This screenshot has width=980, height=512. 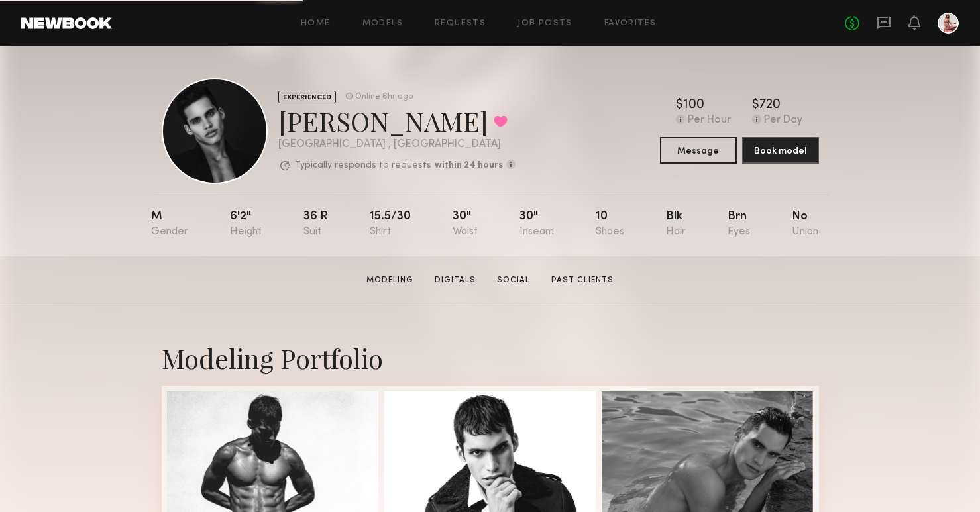 I want to click on div: Per Day, so click(x=783, y=121).